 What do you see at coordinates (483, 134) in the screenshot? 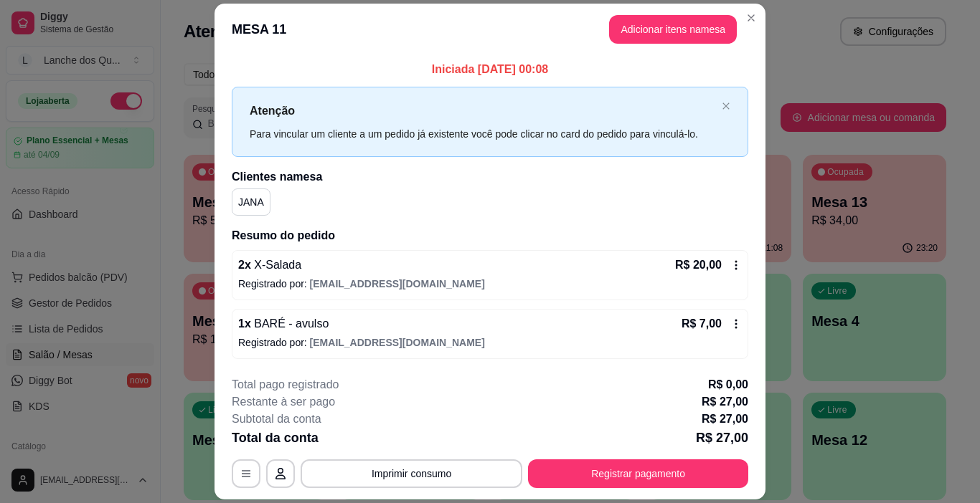
I see `div: Para vincular um cliente a um pedido já existente você pode clicar no card do pedido para vinculá...` at bounding box center [483, 134].